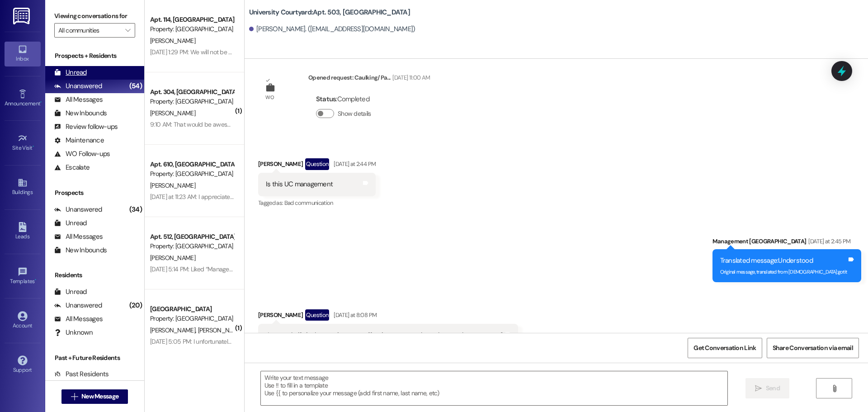 Image resolution: width=868 pixels, height=412 pixels. I want to click on div: Maintenance, so click(79, 140).